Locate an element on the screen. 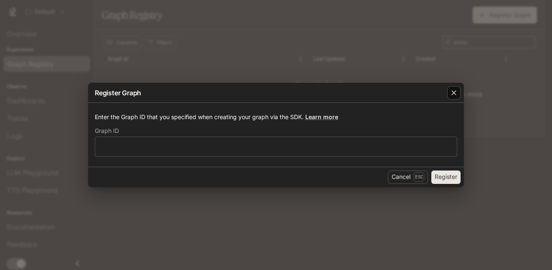  a: Learn more is located at coordinates (321, 116).